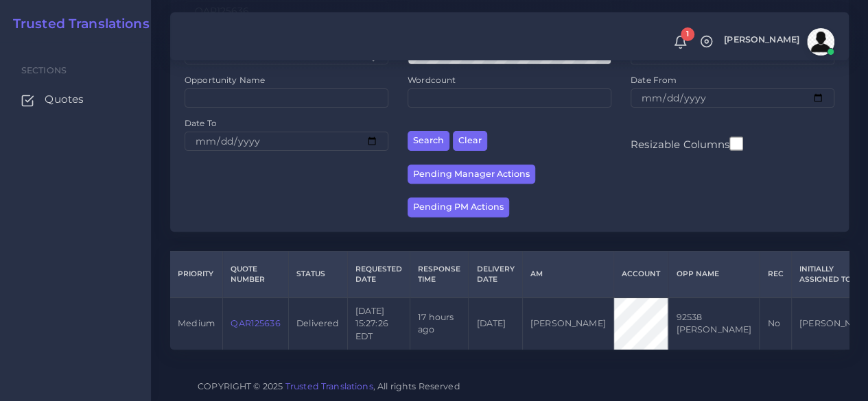  What do you see at coordinates (317, 274) in the screenshot?
I see `th: Status` at bounding box center [317, 274].